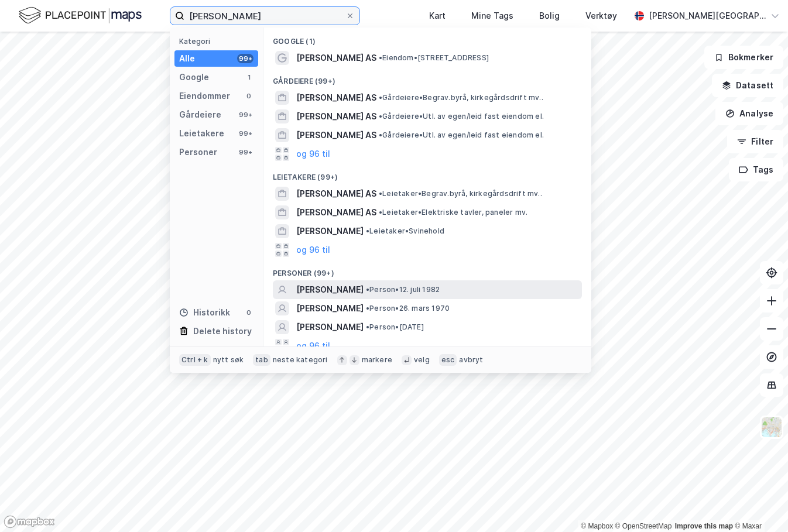 This screenshot has width=788, height=532. What do you see at coordinates (703, 526) in the screenshot?
I see `a: Improve this map` at bounding box center [703, 526].